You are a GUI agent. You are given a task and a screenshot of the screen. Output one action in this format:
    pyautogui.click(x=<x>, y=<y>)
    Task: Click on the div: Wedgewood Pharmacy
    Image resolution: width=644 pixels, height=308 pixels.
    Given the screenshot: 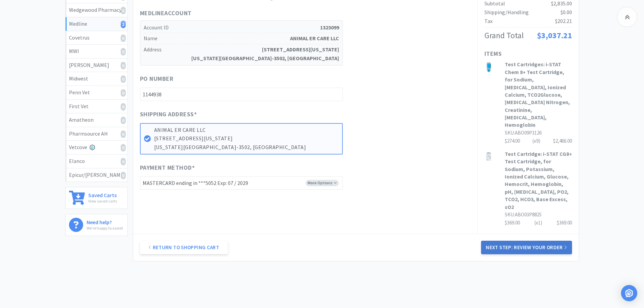 What is the action you would take?
    pyautogui.click(x=96, y=10)
    